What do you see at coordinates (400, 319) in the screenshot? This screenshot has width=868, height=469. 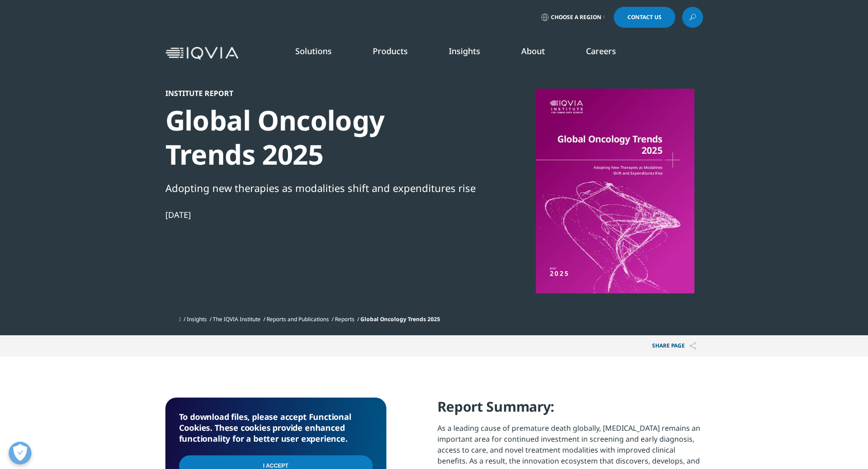 I see `span: Global Oncology Trends 2025` at bounding box center [400, 319].